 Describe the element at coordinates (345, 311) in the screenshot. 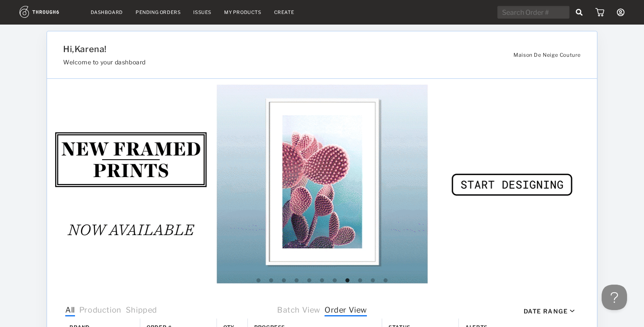

I see `span: Order View` at that location.